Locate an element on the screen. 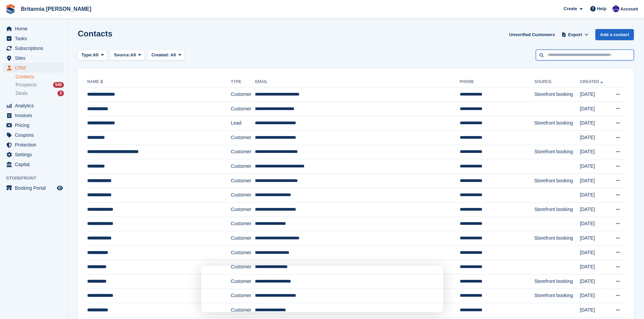  a: Preview store is located at coordinates (60, 188).